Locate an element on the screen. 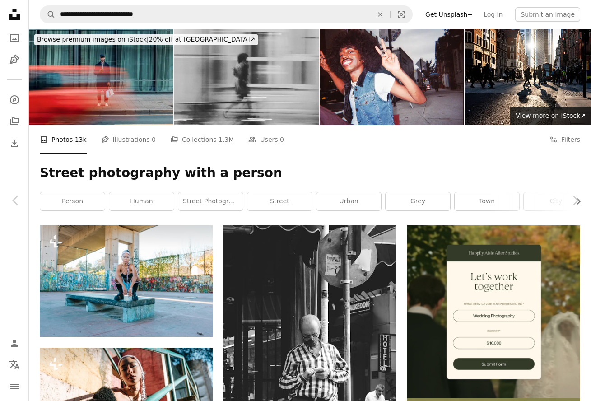  button: Search Unsplash is located at coordinates (48, 14).